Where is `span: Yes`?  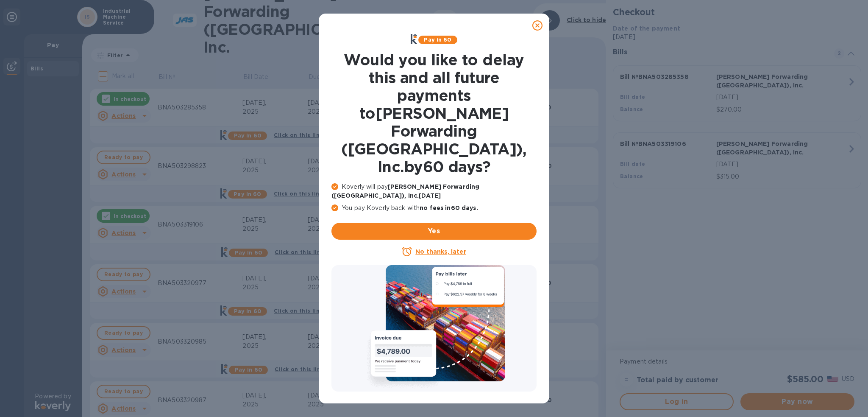 span: Yes is located at coordinates (434, 231).